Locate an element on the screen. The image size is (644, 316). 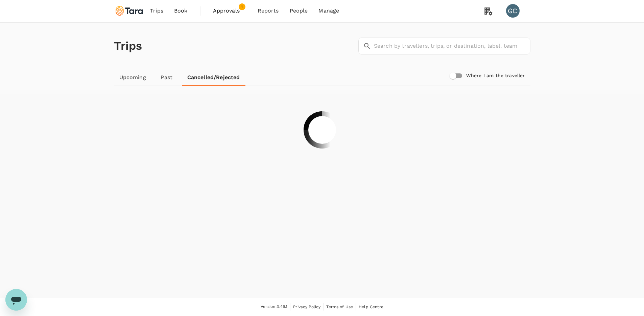
span: Approvals is located at coordinates (230, 11).